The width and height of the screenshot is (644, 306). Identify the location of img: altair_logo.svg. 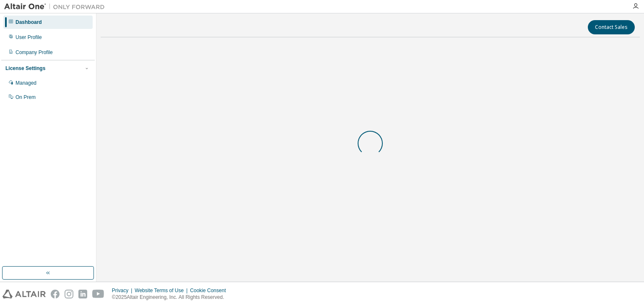
(24, 294).